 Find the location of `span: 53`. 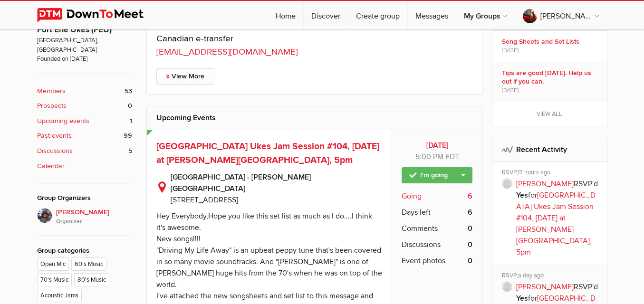

span: 53 is located at coordinates (129, 91).